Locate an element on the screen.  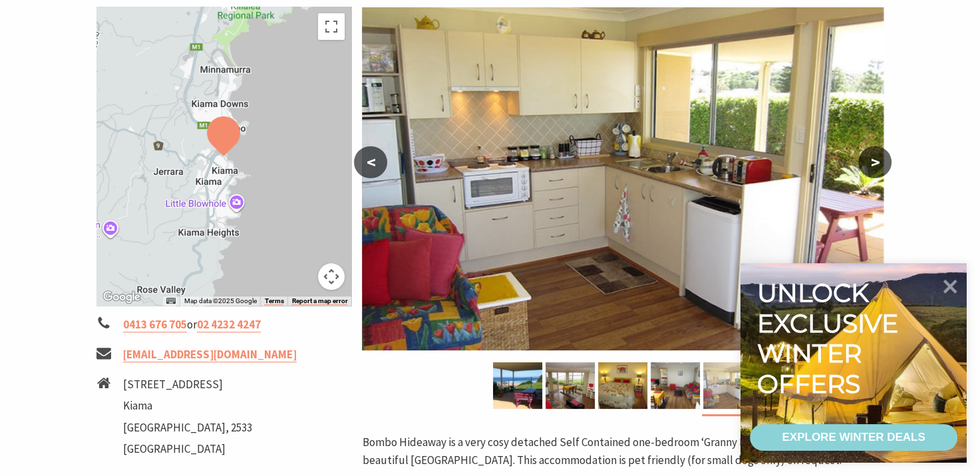
button: Keyboard shortcuts is located at coordinates (171, 301).